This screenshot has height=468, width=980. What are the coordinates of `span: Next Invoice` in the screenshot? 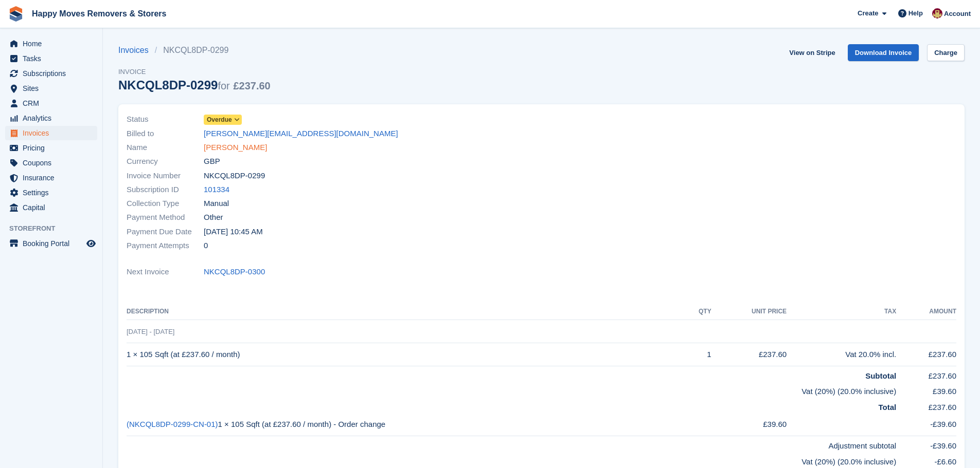 It's located at (165, 272).